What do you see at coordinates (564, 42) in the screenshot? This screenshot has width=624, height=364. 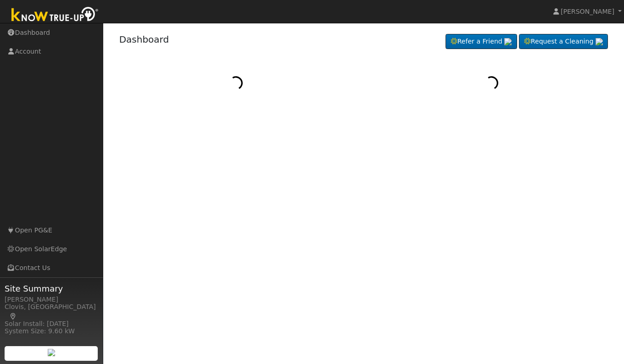 I see `a: Request a Cleaning` at bounding box center [564, 42].